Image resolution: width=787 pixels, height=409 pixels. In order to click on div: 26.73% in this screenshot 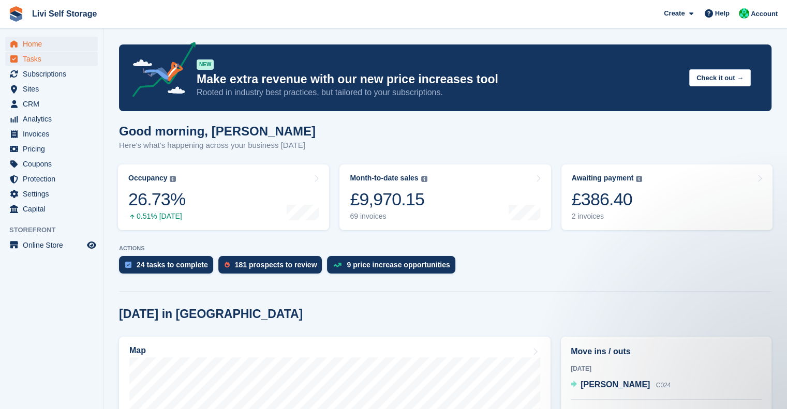, I will do `click(157, 199)`.